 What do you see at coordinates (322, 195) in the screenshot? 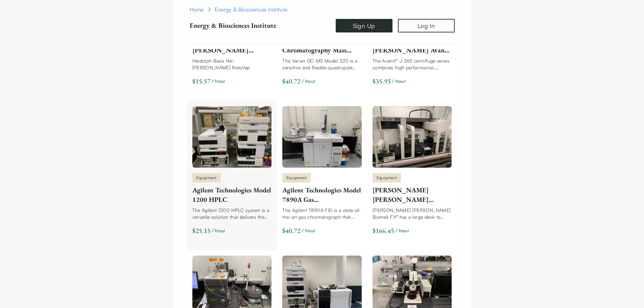
I see `div: Agilent Technologies Model 7890A Gas Chromatography Flame Ionization Detector` at bounding box center [322, 195].